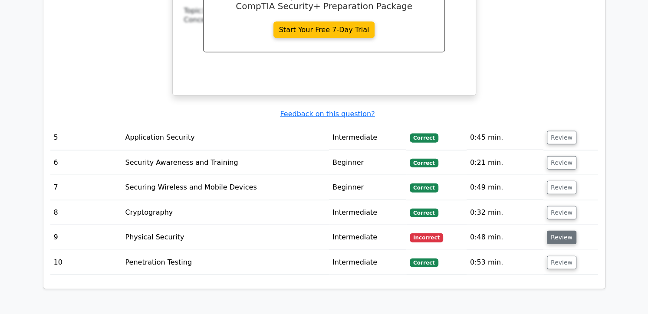 Image resolution: width=648 pixels, height=314 pixels. What do you see at coordinates (505, 213) in the screenshot?
I see `td: 0:32 min.` at bounding box center [505, 213].